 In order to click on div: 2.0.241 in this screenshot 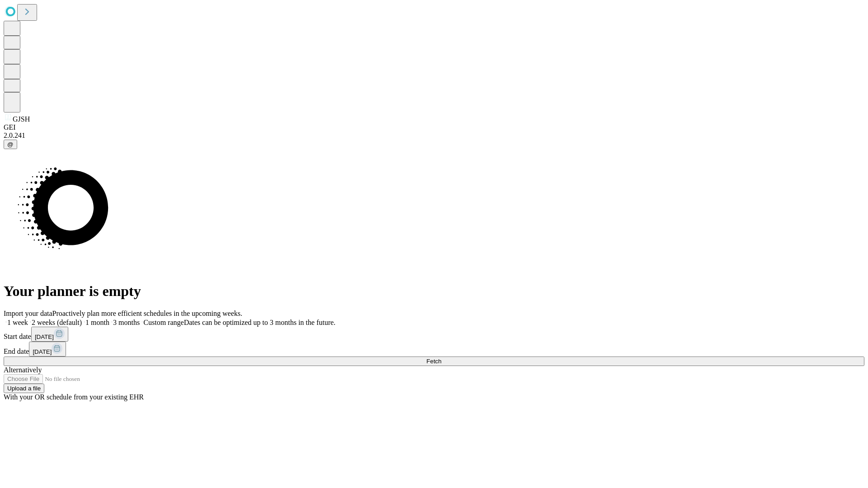, I will do `click(434, 136)`.